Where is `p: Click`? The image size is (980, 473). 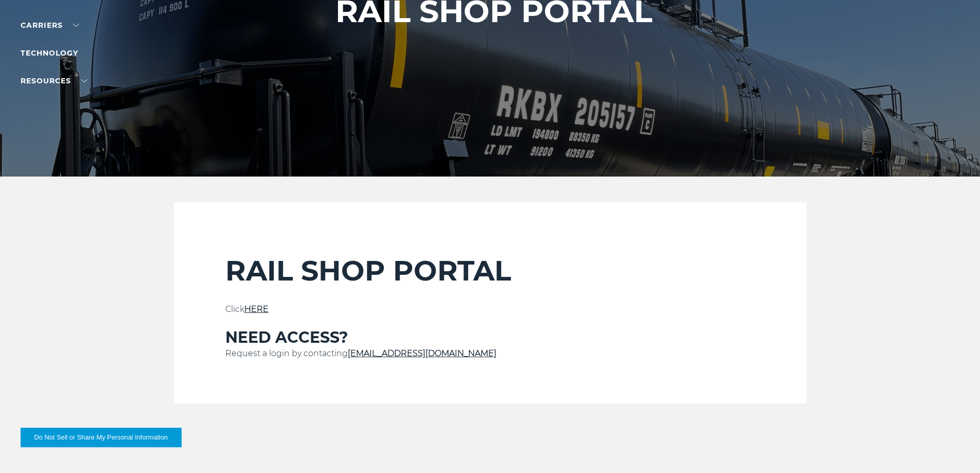 p: Click is located at coordinates (490, 309).